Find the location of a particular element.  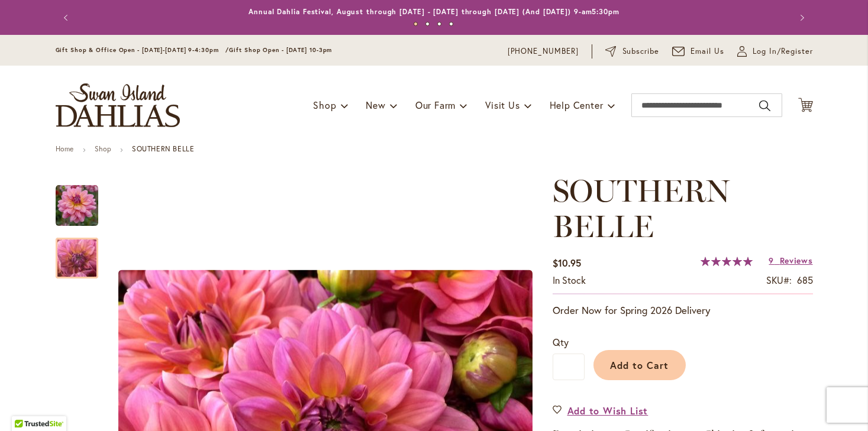

img: SOUTHERN BELLE is located at coordinates (77, 206).